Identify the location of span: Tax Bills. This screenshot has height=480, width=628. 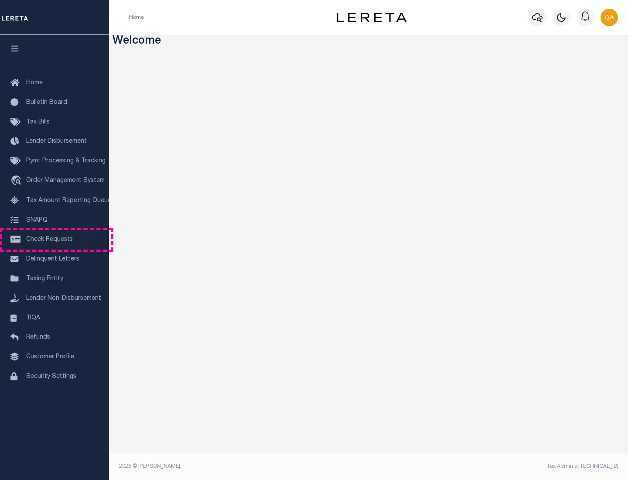
(38, 122).